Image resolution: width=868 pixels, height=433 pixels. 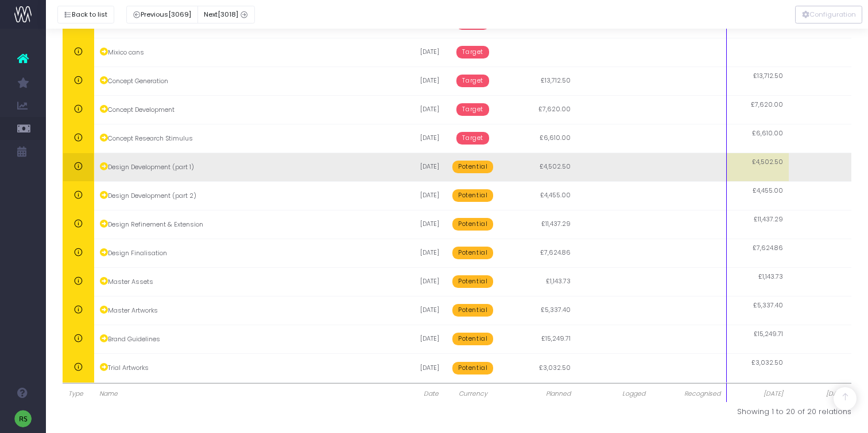 I want to click on div: Showing 1 to 20 of 20 relations, so click(x=658, y=412).